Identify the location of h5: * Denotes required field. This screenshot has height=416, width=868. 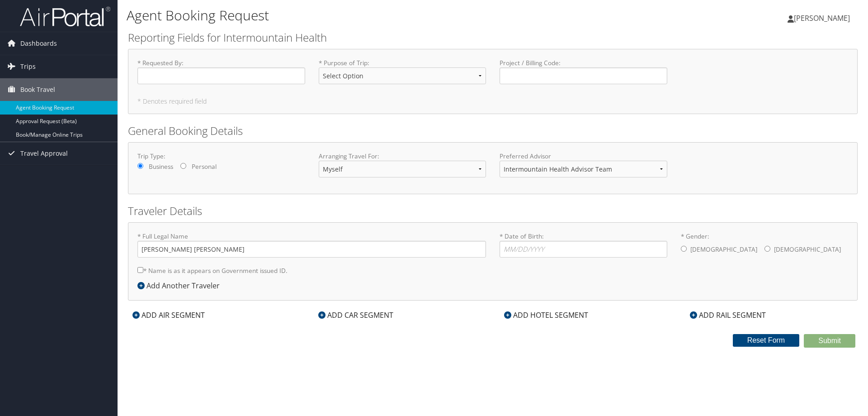
(493, 101).